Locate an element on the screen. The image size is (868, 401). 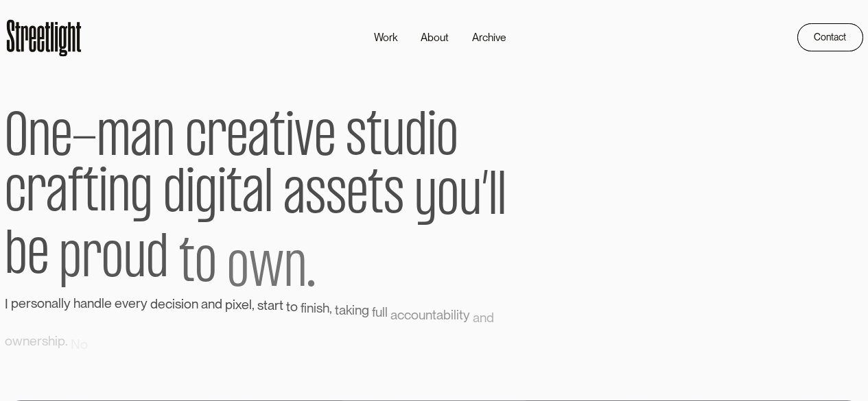
span: O is located at coordinates (17, 138).